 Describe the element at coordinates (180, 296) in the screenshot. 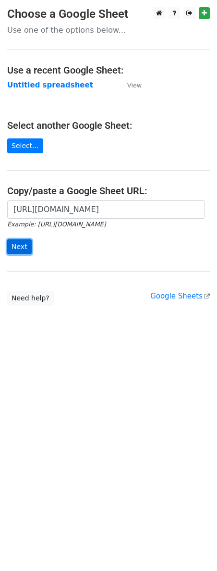

I see `a: Google Sheets` at that location.